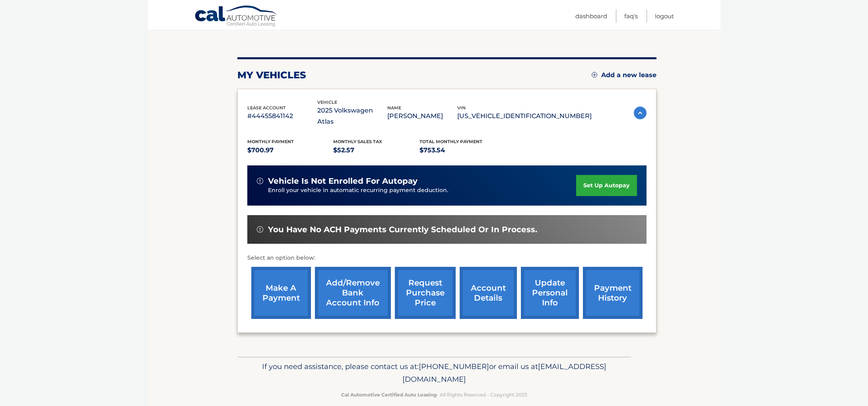 The width and height of the screenshot is (868, 406). Describe the element at coordinates (389, 394) in the screenshot. I see `strong: Cal Automotive Certified Auto Leasing` at that location.